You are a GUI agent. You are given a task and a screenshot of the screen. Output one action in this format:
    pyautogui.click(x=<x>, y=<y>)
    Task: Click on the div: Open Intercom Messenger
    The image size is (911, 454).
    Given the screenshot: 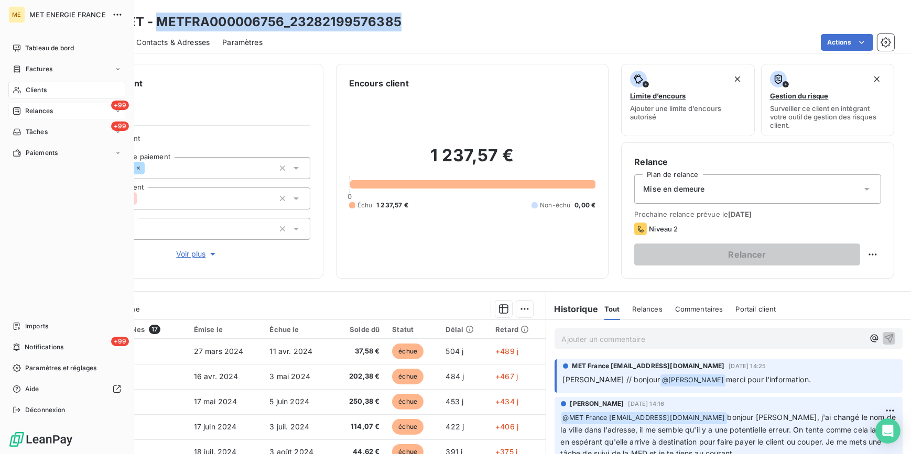 What is the action you would take?
    pyautogui.click(x=888, y=431)
    